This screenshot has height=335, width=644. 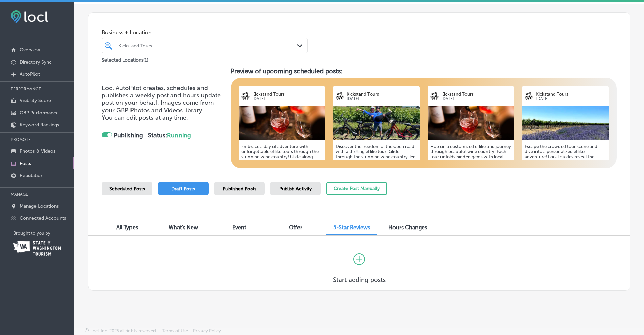 What do you see at coordinates (128, 135) in the screenshot?
I see `strong: Publishing` at bounding box center [128, 135].